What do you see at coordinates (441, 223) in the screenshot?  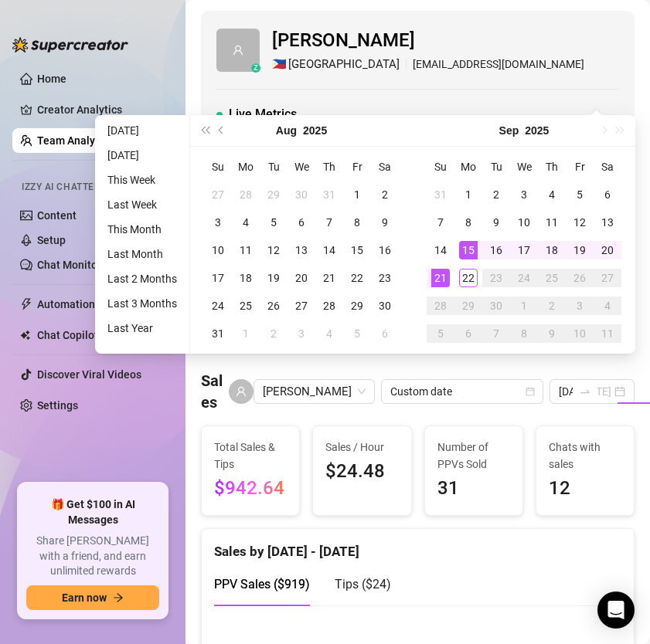 I see `td: 2025-09-07` at bounding box center [441, 223].